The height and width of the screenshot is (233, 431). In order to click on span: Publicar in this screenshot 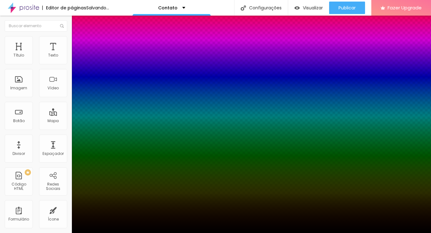, I will do `click(347, 8)`.